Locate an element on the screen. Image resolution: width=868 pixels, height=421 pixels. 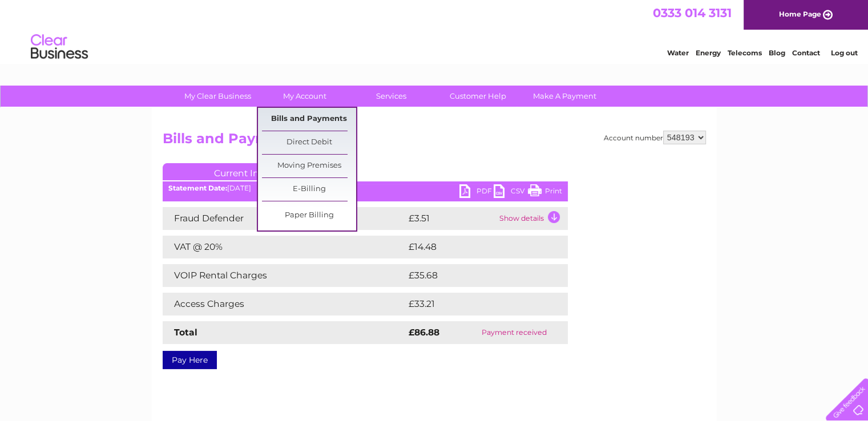
a: My Account is located at coordinates (304, 96).